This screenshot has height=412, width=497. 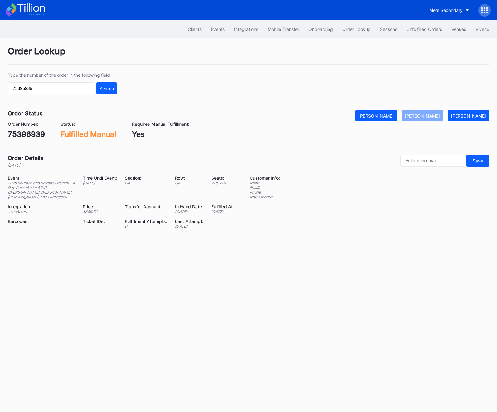 I want to click on div: Mets Secondary, so click(x=446, y=10).